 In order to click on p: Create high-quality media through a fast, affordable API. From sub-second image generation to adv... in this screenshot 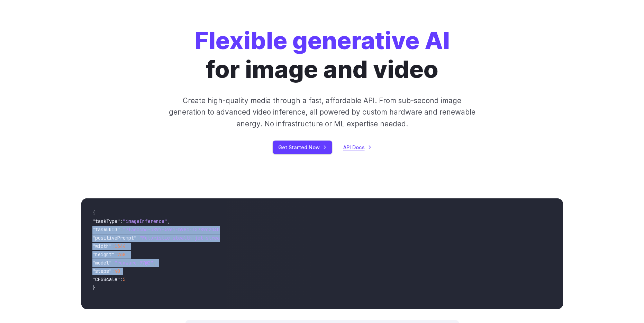, I will do `click(322, 112)`.